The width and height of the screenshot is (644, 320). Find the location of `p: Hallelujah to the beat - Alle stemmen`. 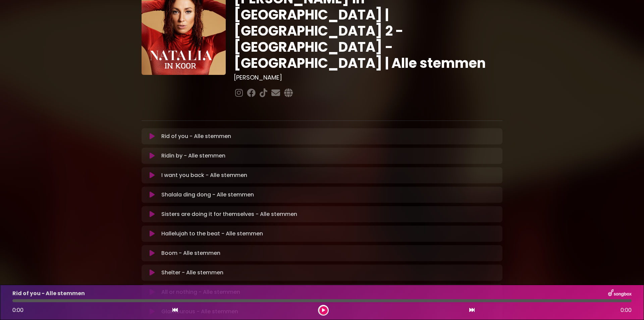

p: Hallelujah to the beat - Alle stemmen is located at coordinates (212, 234).